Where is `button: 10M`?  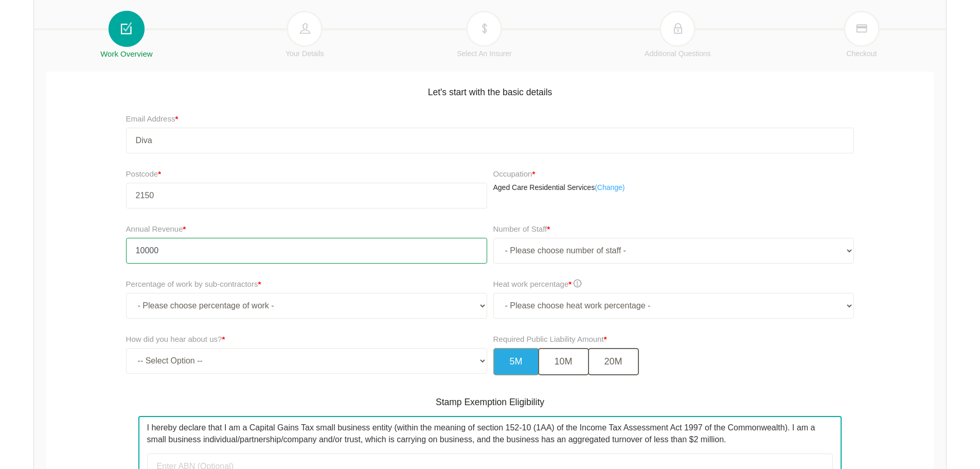
button: 10M is located at coordinates (563, 361).